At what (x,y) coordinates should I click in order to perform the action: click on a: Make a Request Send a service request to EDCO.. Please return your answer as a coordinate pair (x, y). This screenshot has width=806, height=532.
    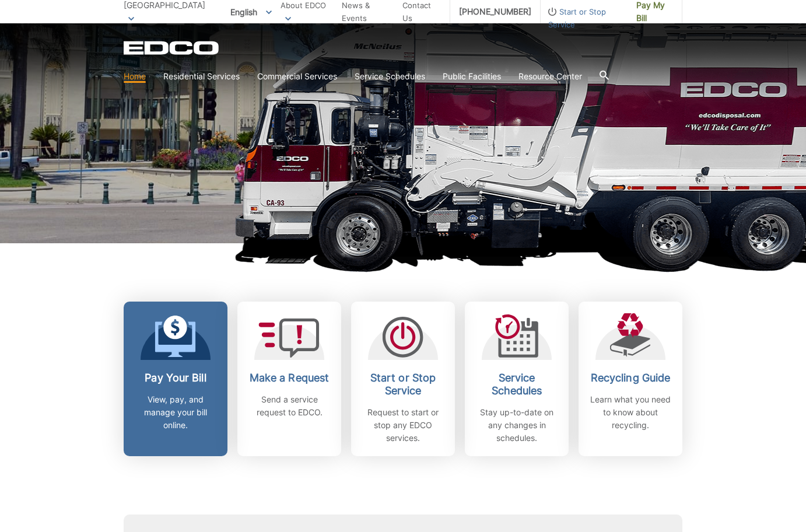
    Looking at the image, I should click on (290, 379).